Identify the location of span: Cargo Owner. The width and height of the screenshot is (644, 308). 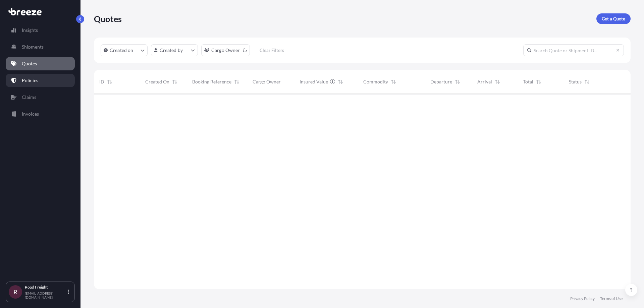
(266, 82).